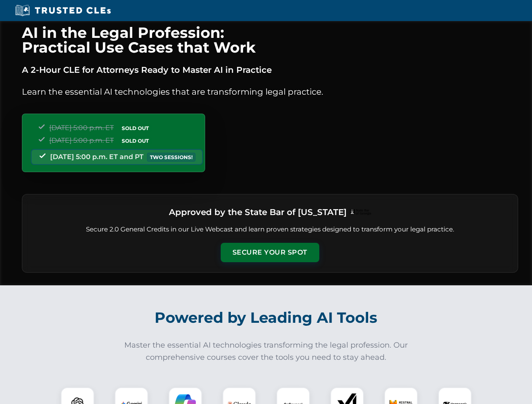  What do you see at coordinates (266, 351) in the screenshot?
I see `p: Master the essential AI technologies transforming the legal profession. Our comprehensive courses...` at bounding box center [266, 351].